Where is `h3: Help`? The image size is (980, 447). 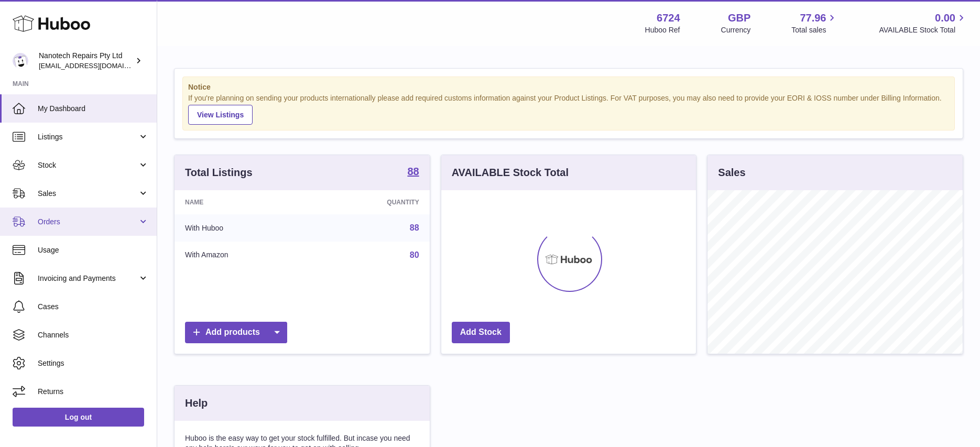 h3: Help is located at coordinates (196, 403).